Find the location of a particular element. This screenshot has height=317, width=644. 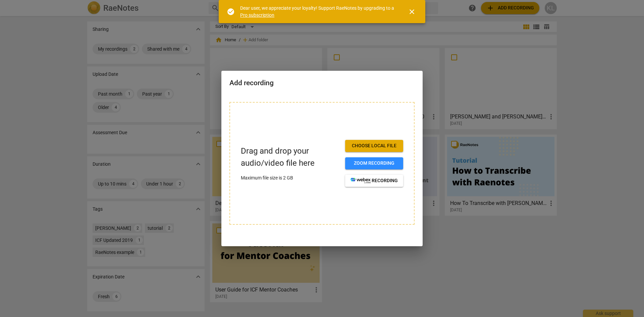

button: Close is located at coordinates (412, 12).